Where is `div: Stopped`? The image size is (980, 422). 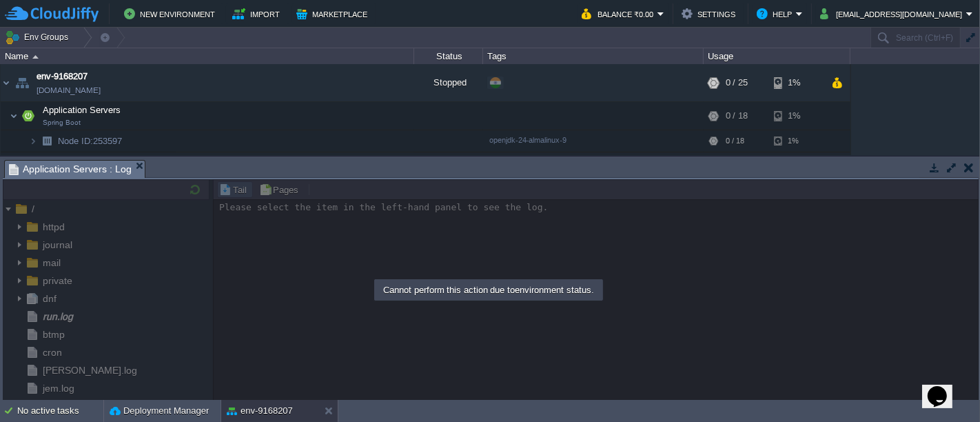 div: Stopped is located at coordinates (448, 83).